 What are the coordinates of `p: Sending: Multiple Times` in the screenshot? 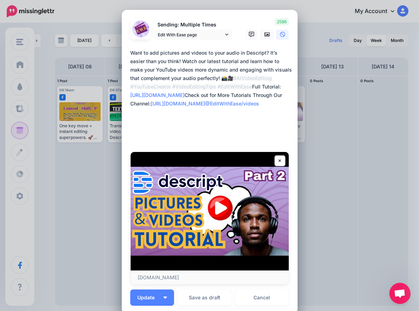 It's located at (193, 25).